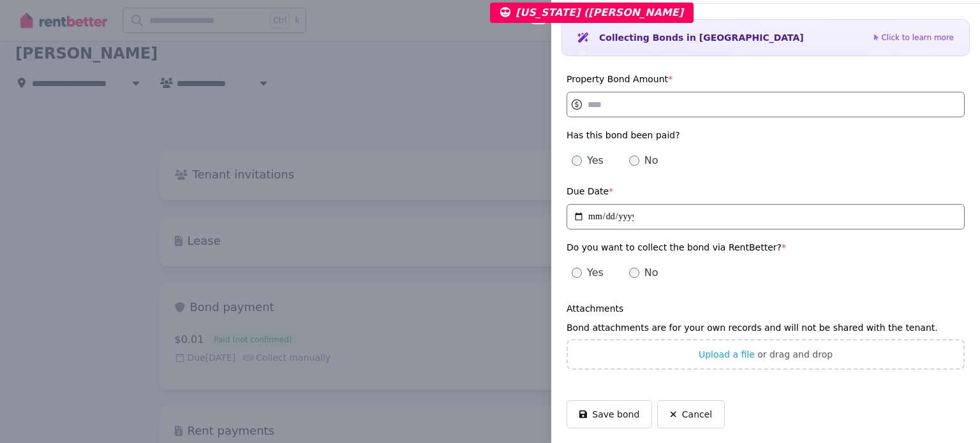  Describe the element at coordinates (691, 415) in the screenshot. I see `button: Cancel` at that location.